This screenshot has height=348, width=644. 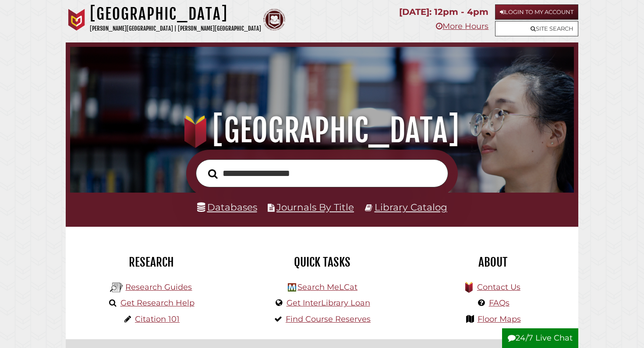 I want to click on h2: About, so click(x=493, y=262).